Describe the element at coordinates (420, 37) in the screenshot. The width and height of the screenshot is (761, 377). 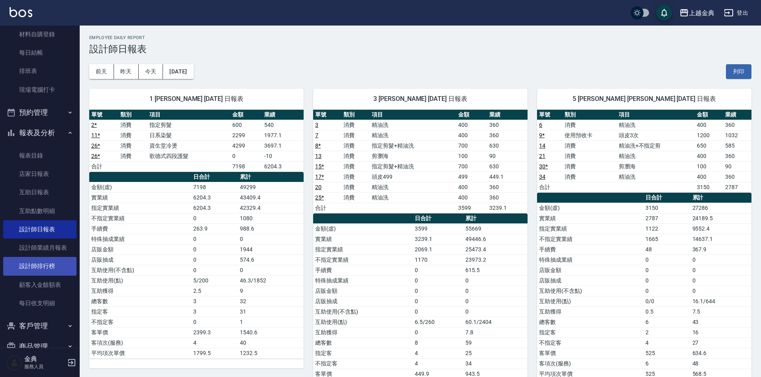
I see `h2: Employee Daily Report` at that location.